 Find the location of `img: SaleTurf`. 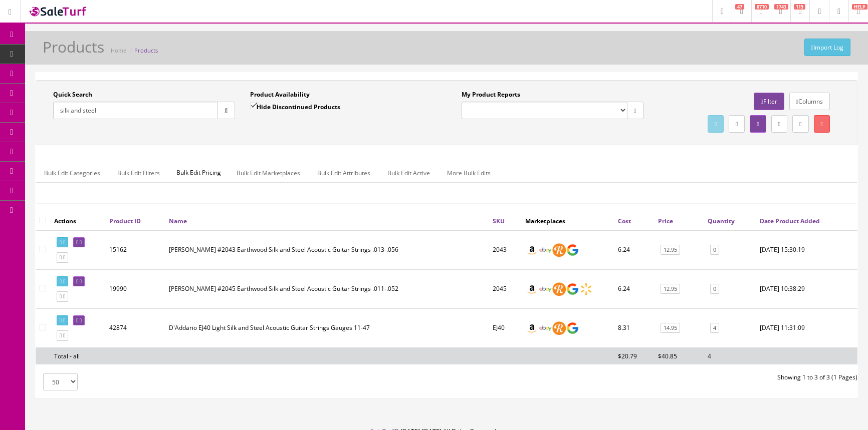

img: SaleTurf is located at coordinates (58, 11).